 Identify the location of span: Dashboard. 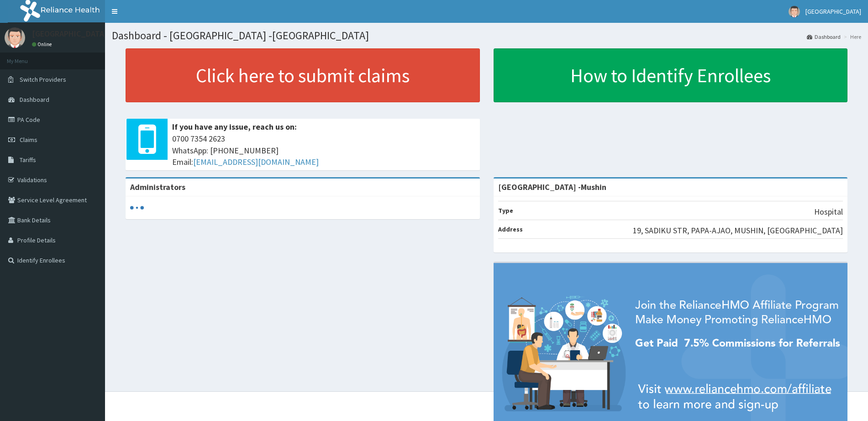
(34, 99).